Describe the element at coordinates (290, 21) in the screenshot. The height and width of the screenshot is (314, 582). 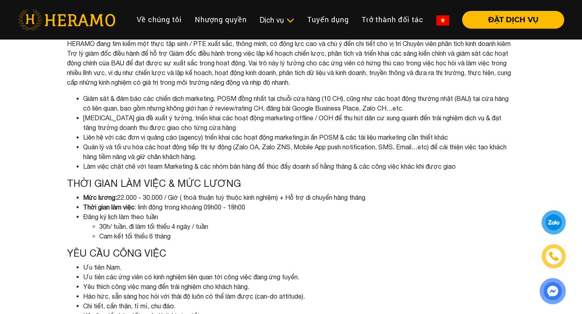
I see `img: subToggleIcon` at that location.